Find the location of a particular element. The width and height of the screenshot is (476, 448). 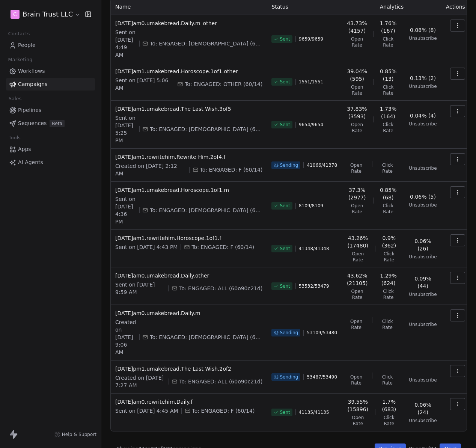

span: 0.06% (5) is located at coordinates (423, 197).